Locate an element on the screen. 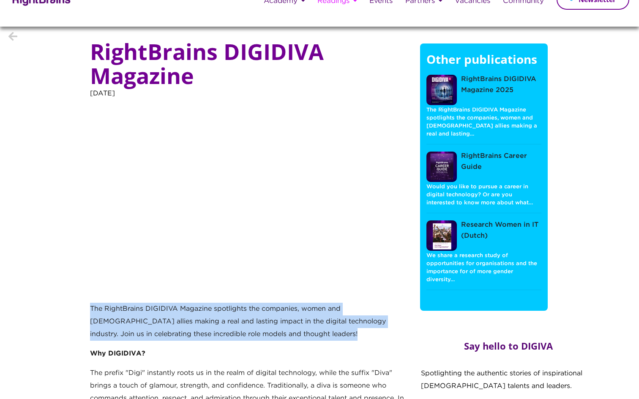 This screenshot has width=639, height=399. strong: Why DIGIDIVA? is located at coordinates (117, 354).